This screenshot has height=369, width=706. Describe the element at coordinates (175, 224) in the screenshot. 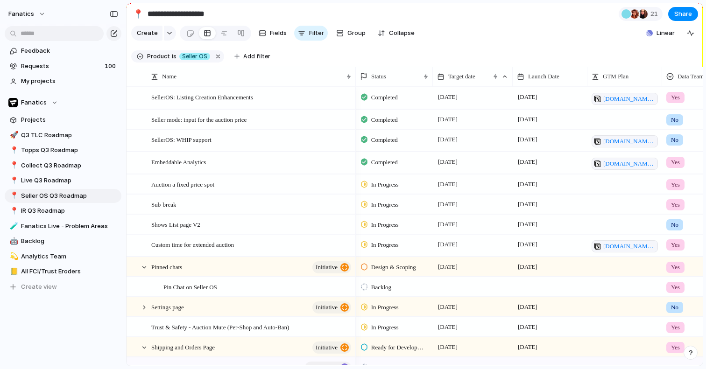

I see `span: Shows List page V2` at that location.